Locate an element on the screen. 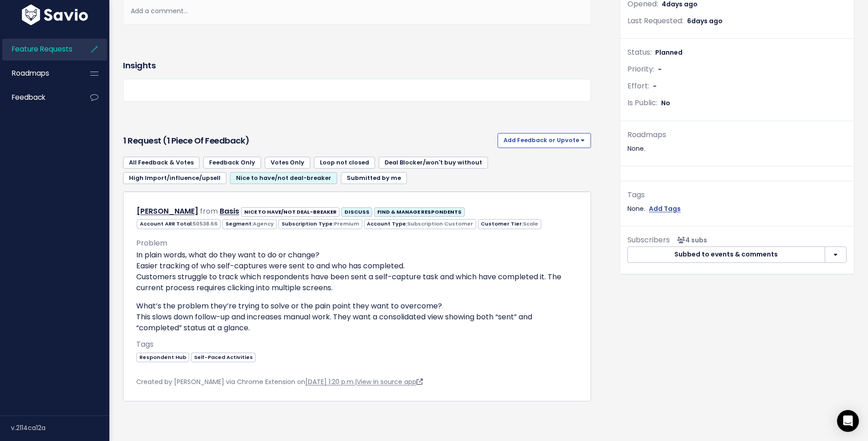 The image size is (868, 441). span: Subscribers is located at coordinates (648, 240).